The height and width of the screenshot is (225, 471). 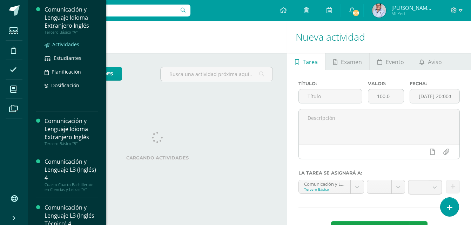 What do you see at coordinates (158, 37) in the screenshot?
I see `h1: Actividades` at bounding box center [158, 37].